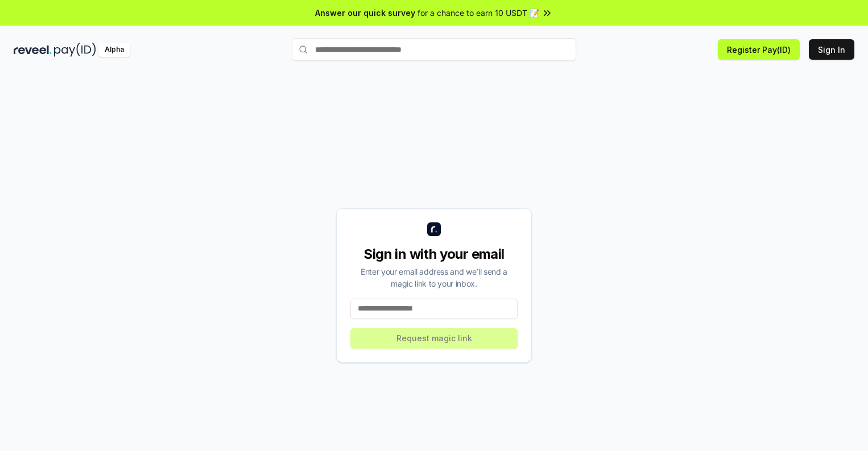 This screenshot has height=451, width=868. What do you see at coordinates (832, 50) in the screenshot?
I see `button: Sign In` at bounding box center [832, 50].